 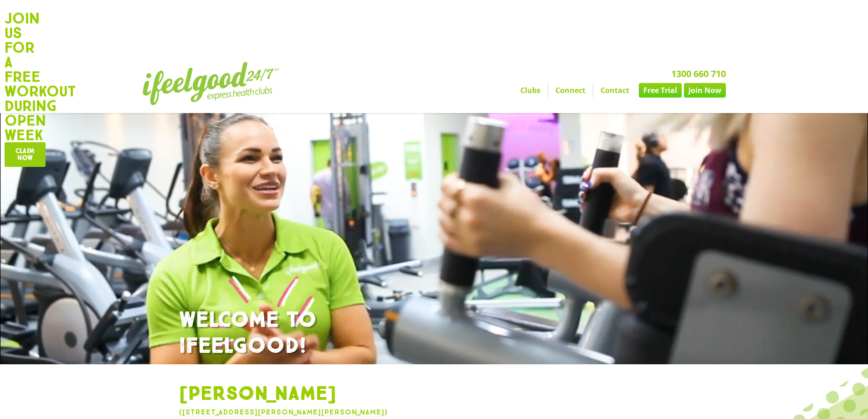 What do you see at coordinates (699, 73) in the screenshot?
I see `a: 1300 660 710` at bounding box center [699, 73].